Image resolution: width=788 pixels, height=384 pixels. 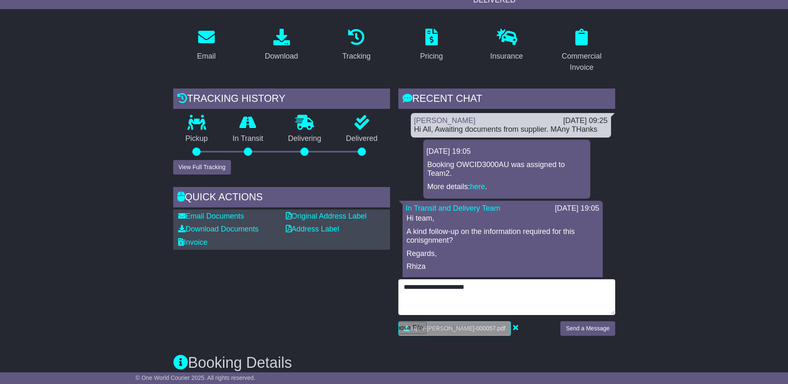 What do you see at coordinates (326, 216) in the screenshot?
I see `a: Original Address Label` at bounding box center [326, 216].